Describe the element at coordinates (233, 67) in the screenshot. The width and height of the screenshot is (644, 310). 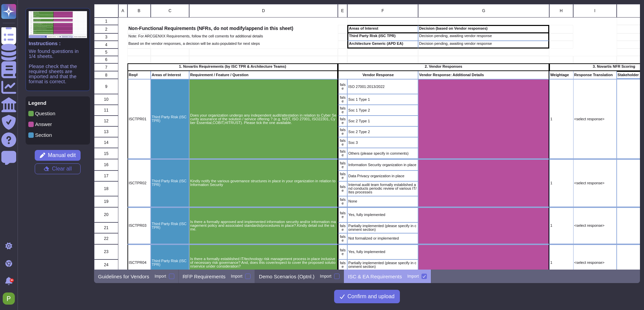
I see `p: 1. Novartis Requirements (by ISC TPR & Architecture Teams)` at that location.